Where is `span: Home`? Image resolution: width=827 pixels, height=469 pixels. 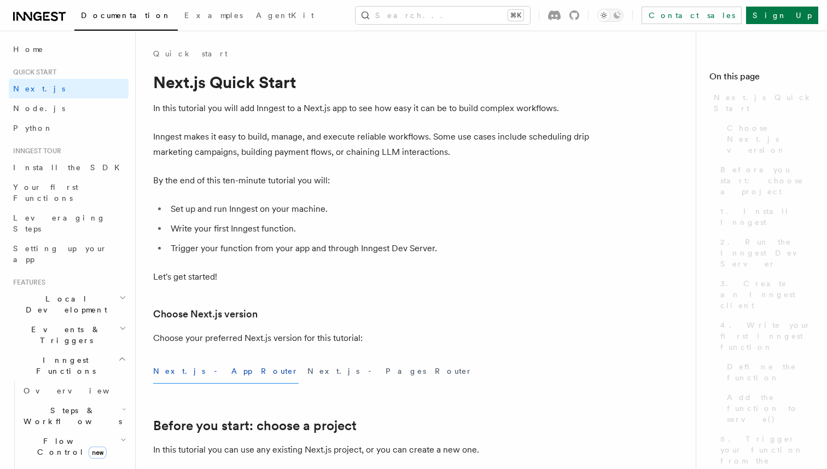 span: Home is located at coordinates (28, 49).